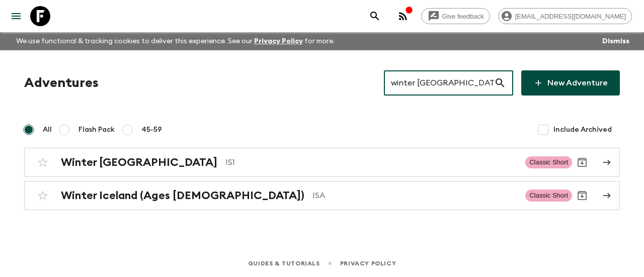 The height and width of the screenshot is (277, 644). What do you see at coordinates (456, 16) in the screenshot?
I see `a: Give feedback` at bounding box center [456, 16].